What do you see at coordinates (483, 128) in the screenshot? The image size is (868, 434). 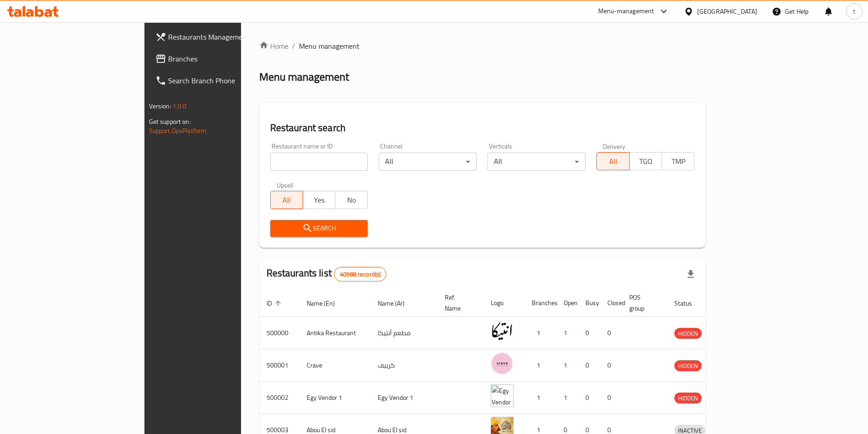 I see `h2: Restaurant search` at bounding box center [483, 128].